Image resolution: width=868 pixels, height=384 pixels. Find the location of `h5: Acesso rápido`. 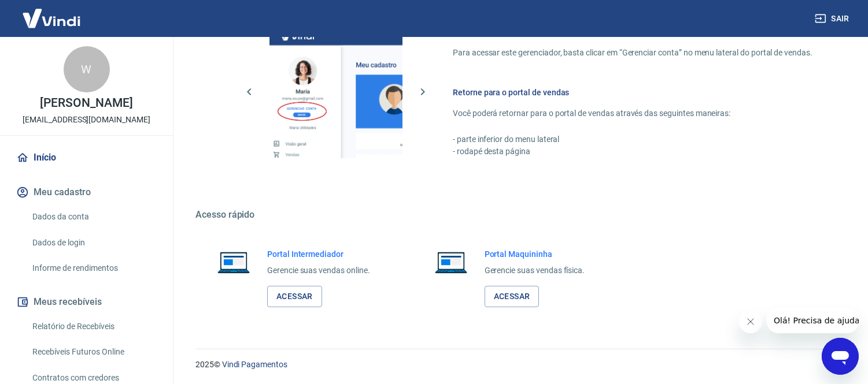

h5: Acesso rápido is located at coordinates (518, 215).